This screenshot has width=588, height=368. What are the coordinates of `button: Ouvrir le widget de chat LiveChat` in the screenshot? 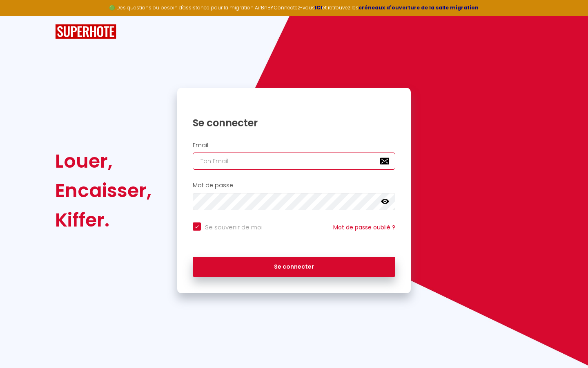 It's located at (19, 16).